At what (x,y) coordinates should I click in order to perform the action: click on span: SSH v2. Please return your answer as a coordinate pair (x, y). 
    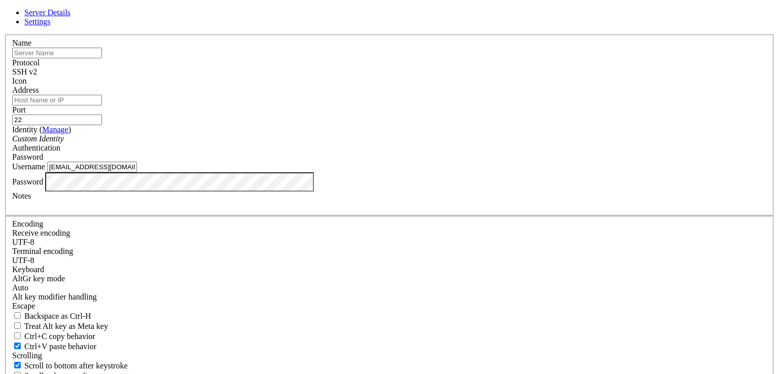
    Looking at the image, I should click on (24, 71).